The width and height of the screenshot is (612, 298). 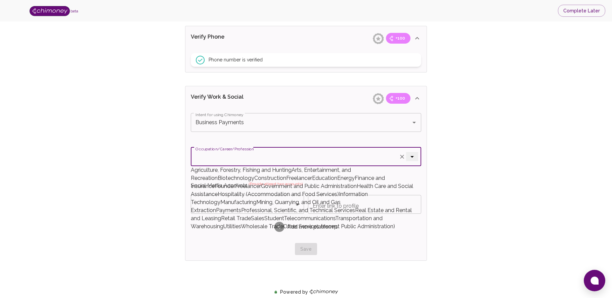 I want to click on span: Construction, so click(x=270, y=178).